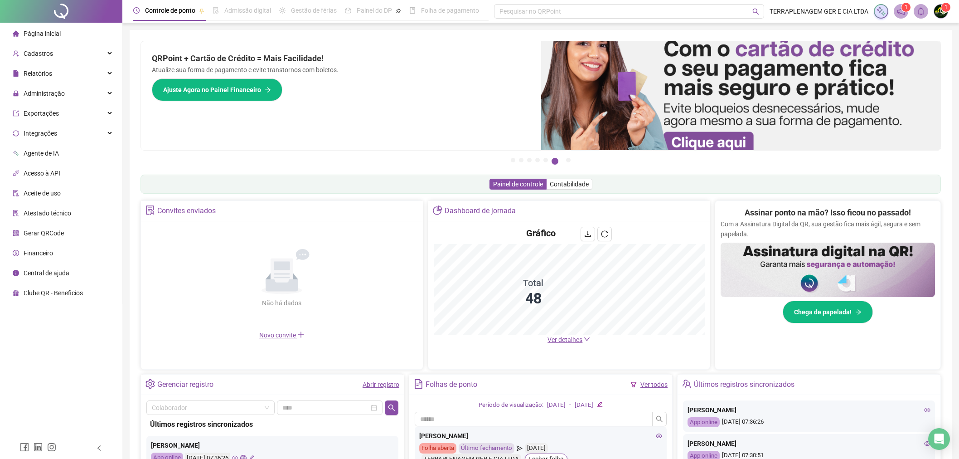 Image resolution: width=959 pixels, height=459 pixels. Describe the element at coordinates (301, 334) in the screenshot. I see `span: plus` at that location.